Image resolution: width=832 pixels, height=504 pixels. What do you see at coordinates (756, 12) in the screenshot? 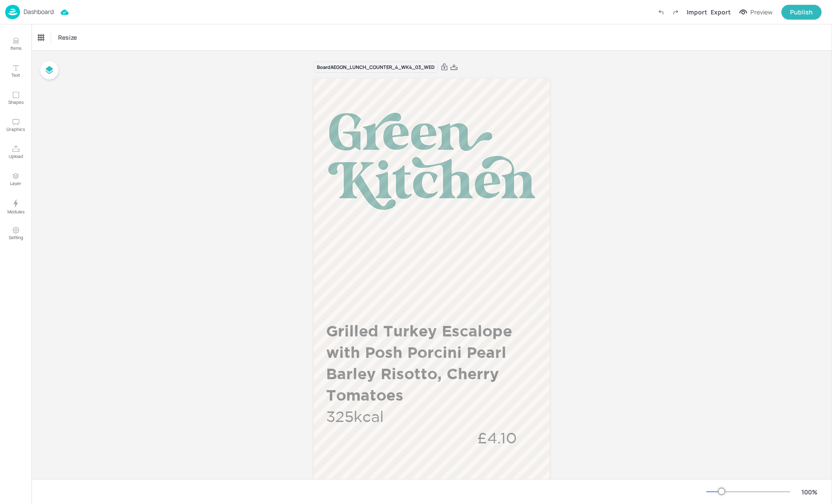
I see `button: Preview` at bounding box center [756, 12].